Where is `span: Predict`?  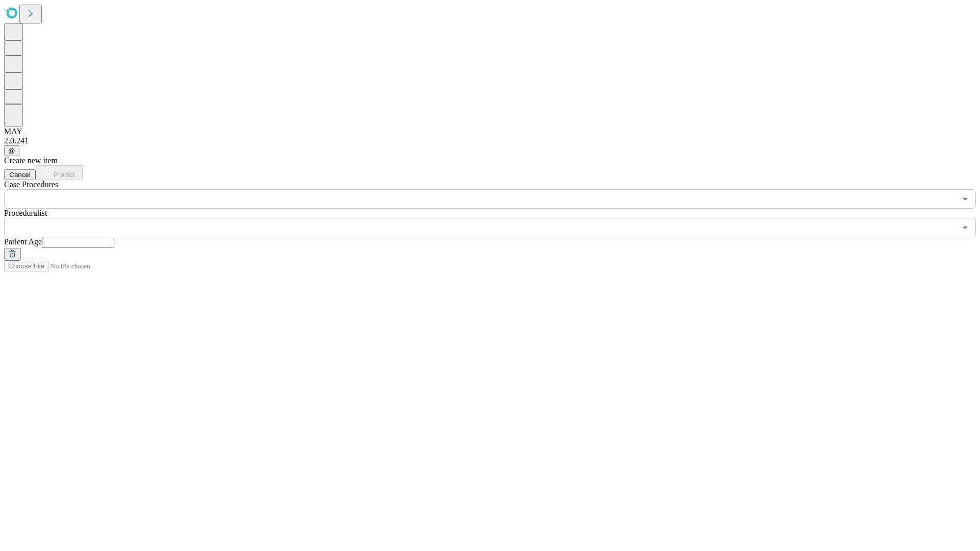 span: Predict is located at coordinates (64, 175).